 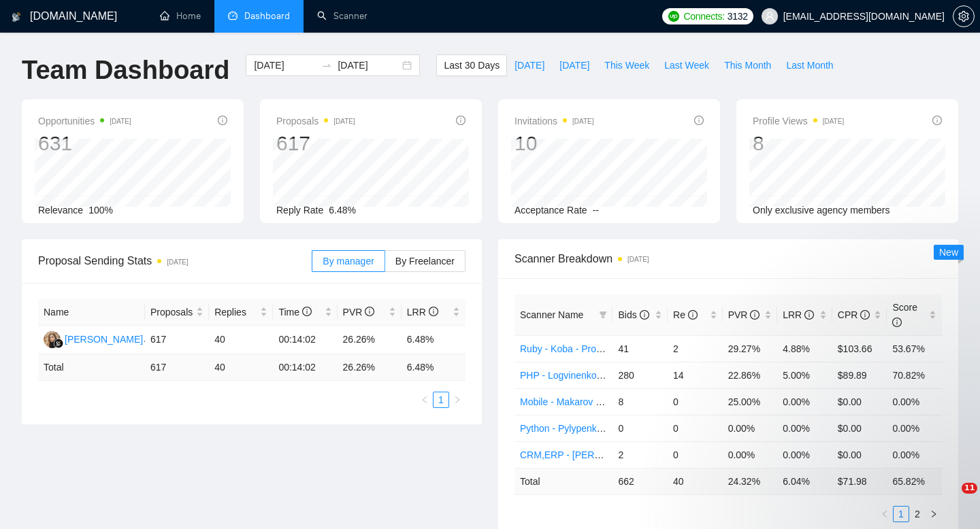 I want to click on a: setting, so click(x=963, y=17).